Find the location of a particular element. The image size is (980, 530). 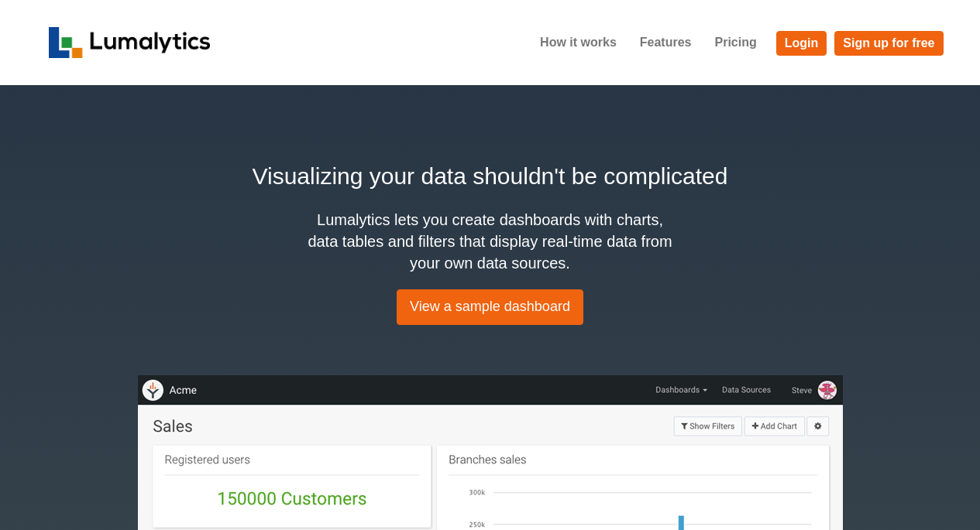

img: logo_v2-f34f87db3d4d9f5311d6c47995059ad6168825a3e1eb260e01c8041e89355404.png is located at coordinates (130, 42).